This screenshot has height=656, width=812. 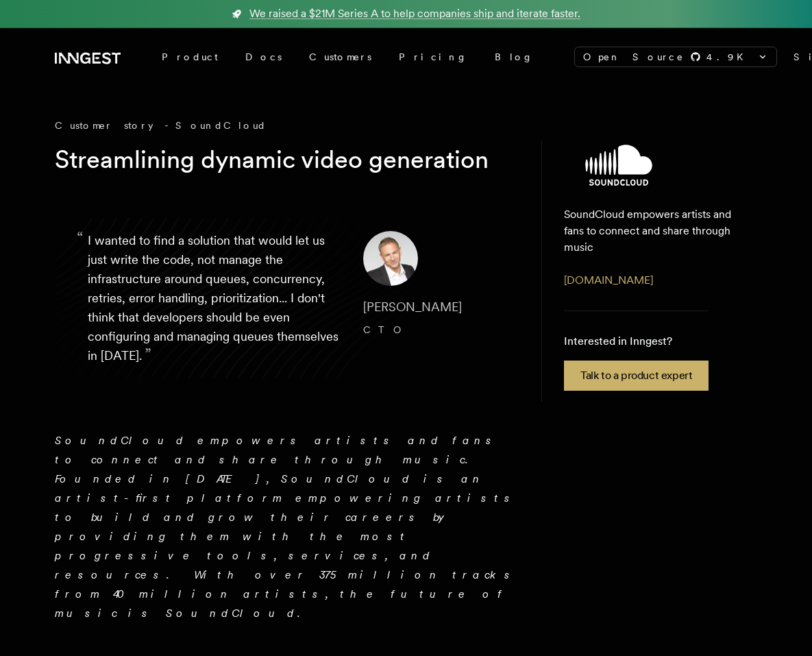 I want to click on p: SoundCloud empowers artists and fans to connect and share through music, so click(x=649, y=231).